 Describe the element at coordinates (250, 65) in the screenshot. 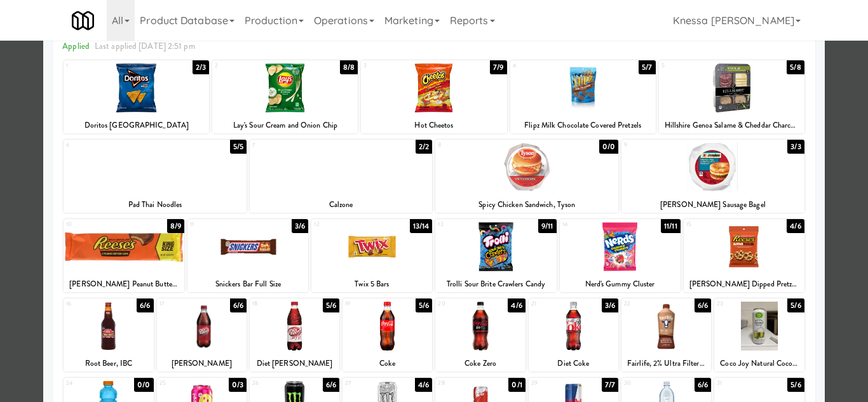

I see `div: 2` at that location.